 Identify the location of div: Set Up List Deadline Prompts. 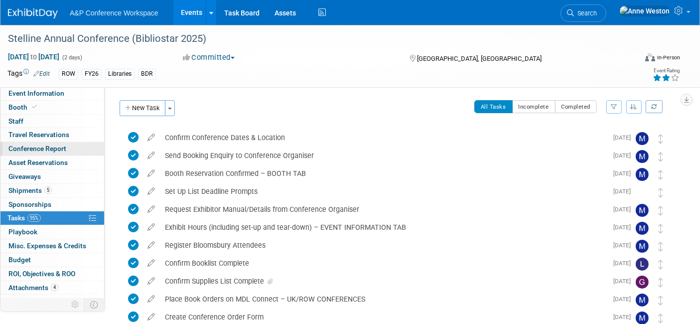
(384, 191).